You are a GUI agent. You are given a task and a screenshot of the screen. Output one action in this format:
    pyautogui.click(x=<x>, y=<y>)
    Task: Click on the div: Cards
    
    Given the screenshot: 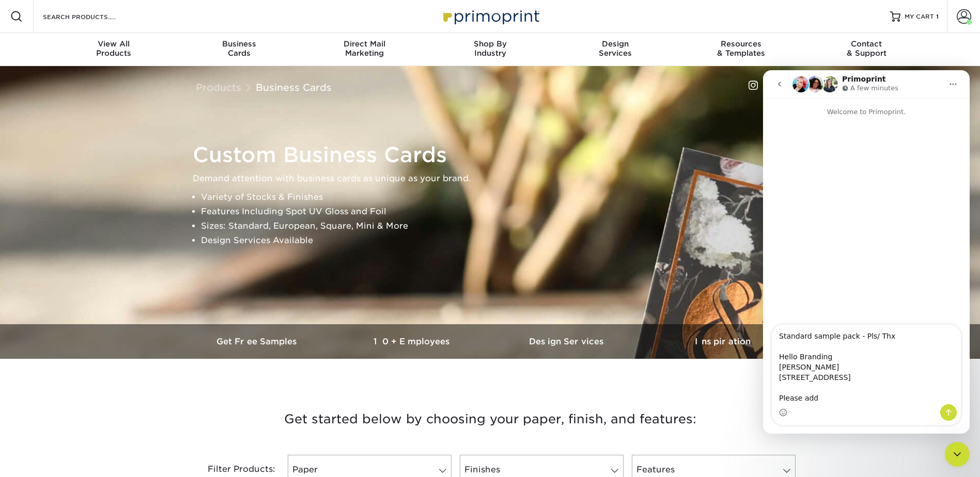 What is the action you would take?
    pyautogui.click(x=239, y=49)
    